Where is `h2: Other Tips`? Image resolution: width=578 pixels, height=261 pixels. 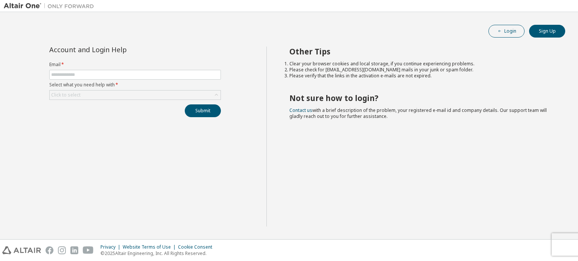
h2: Other Tips is located at coordinates (421, 52).